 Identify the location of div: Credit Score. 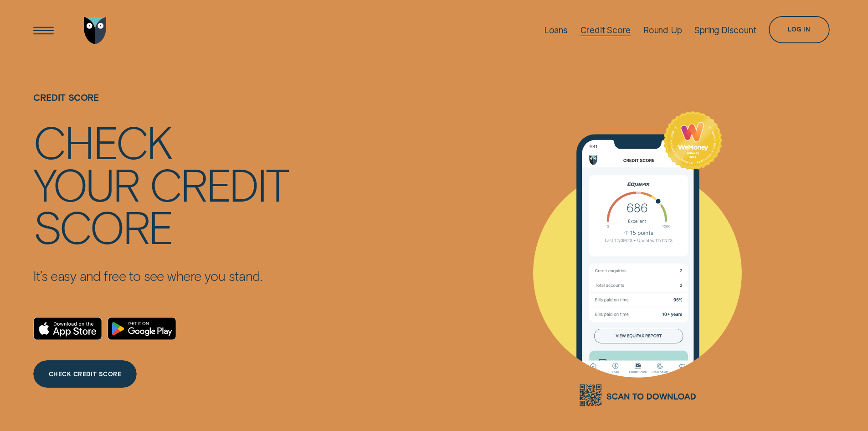
(606, 30).